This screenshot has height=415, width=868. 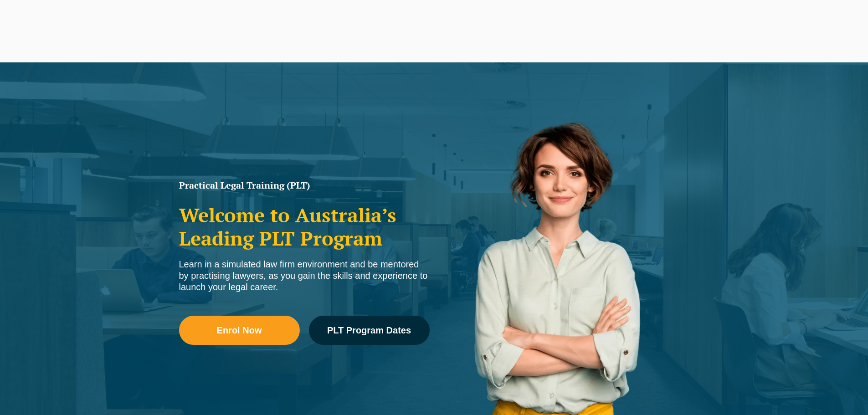 What do you see at coordinates (239, 330) in the screenshot?
I see `span: Enrol Now` at bounding box center [239, 330].